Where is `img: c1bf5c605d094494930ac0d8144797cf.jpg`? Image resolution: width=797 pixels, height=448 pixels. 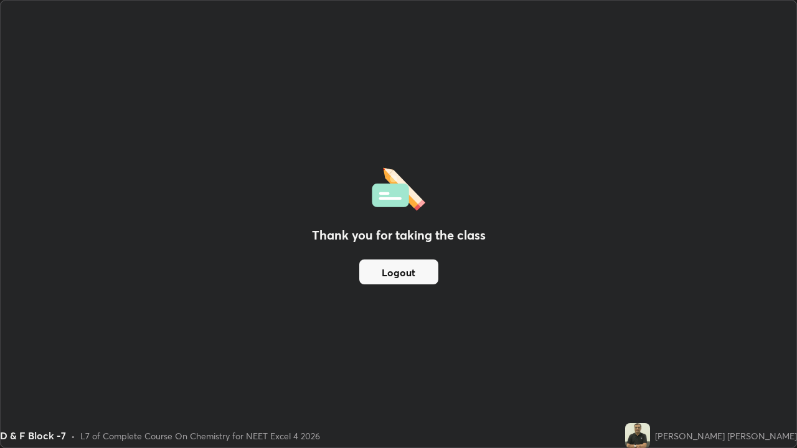
img: c1bf5c605d094494930ac0d8144797cf.jpg is located at coordinates (638, 436).